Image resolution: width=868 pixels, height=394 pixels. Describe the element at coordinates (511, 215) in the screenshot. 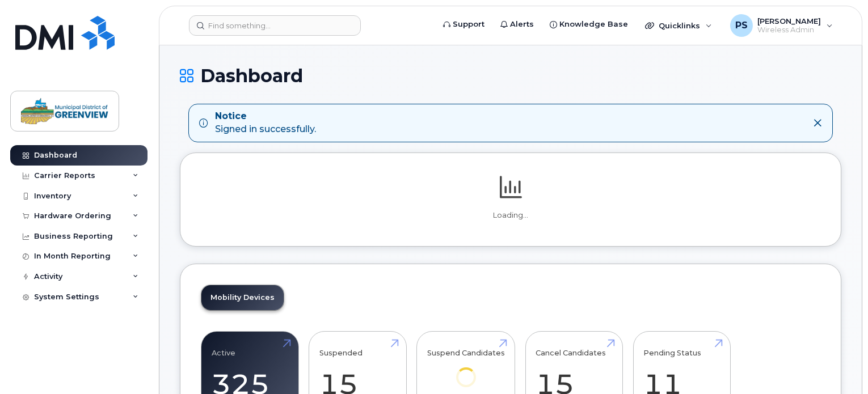

I see `p: Loading...` at that location.